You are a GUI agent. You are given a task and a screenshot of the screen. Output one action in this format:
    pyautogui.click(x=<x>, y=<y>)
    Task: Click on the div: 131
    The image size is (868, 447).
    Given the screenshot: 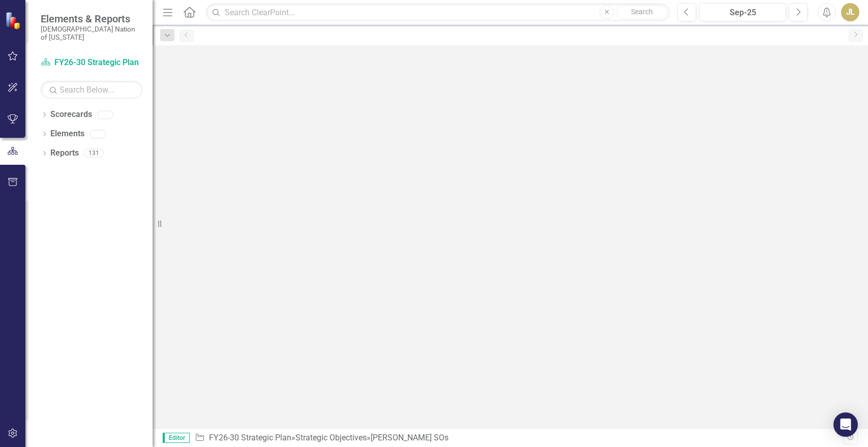 What is the action you would take?
    pyautogui.click(x=94, y=153)
    